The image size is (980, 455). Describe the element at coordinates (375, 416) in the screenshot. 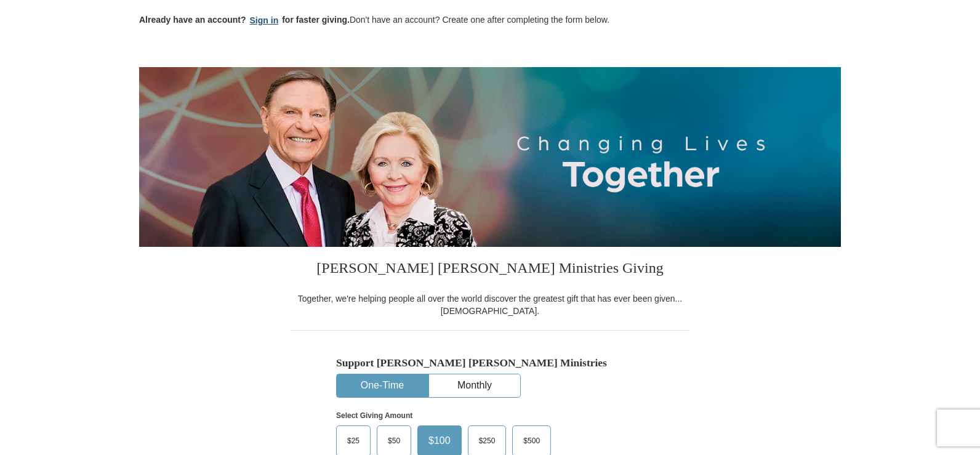

I see `strong: Select Giving Amount` at that location.